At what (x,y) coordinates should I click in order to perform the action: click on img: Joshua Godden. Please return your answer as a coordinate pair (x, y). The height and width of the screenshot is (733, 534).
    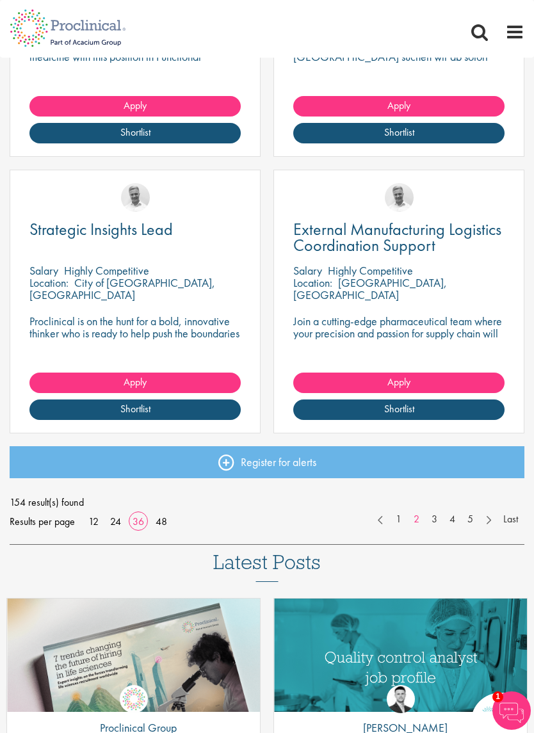
    Looking at the image, I should click on (401, 699).